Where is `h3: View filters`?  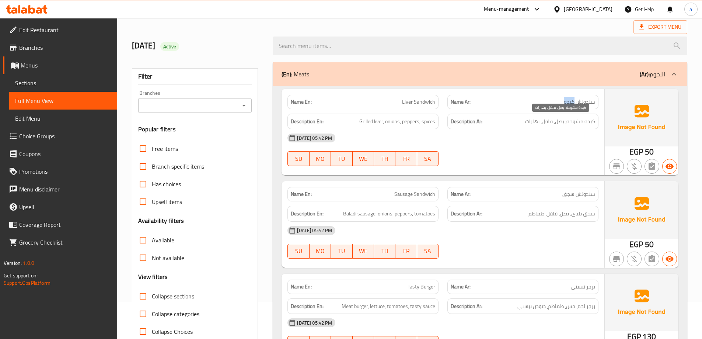
h3: View filters is located at coordinates (153, 276).